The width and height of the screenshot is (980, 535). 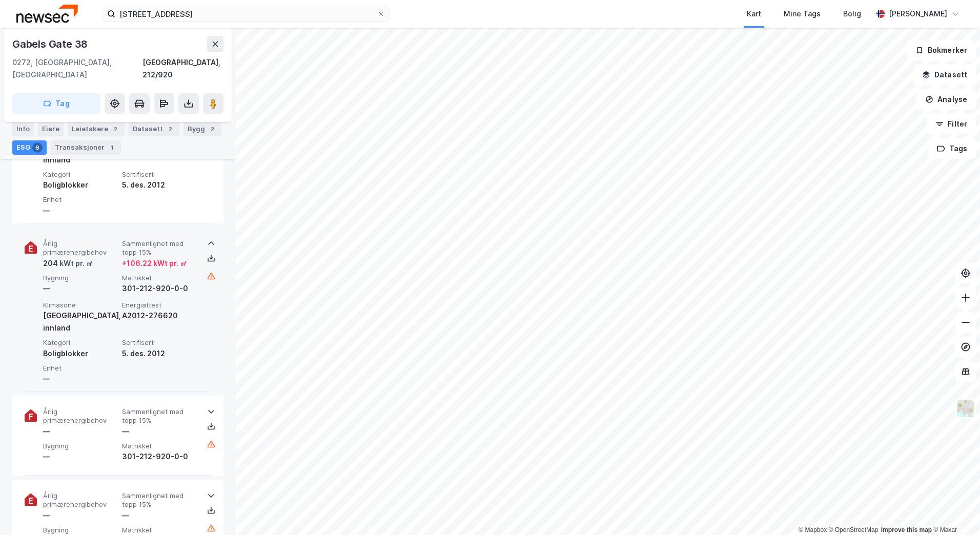 What do you see at coordinates (945, 75) in the screenshot?
I see `button: Datasett` at bounding box center [945, 75].